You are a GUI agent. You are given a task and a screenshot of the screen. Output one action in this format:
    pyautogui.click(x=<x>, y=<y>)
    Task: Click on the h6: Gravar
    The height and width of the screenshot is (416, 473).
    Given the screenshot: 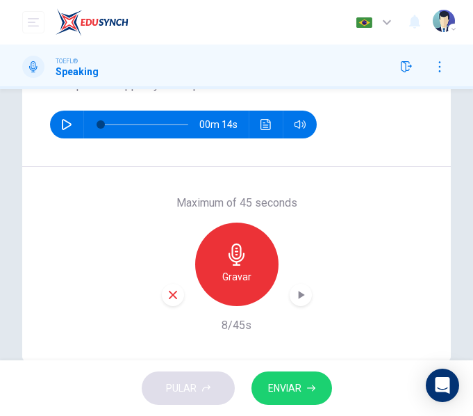 What is the action you would take?
    pyautogui.click(x=237, y=277)
    